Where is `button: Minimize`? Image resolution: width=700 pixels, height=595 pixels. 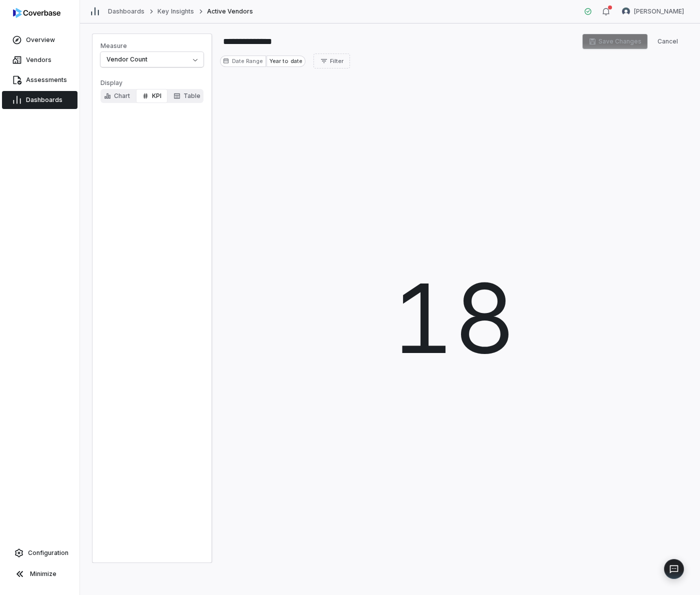
button: Minimize is located at coordinates (40, 574).